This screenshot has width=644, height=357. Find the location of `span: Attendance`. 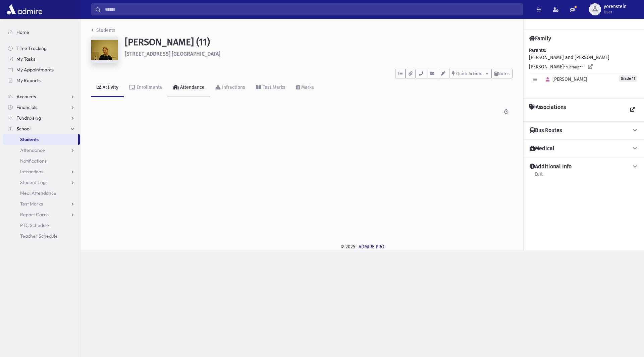

span: Attendance is located at coordinates (32, 150).